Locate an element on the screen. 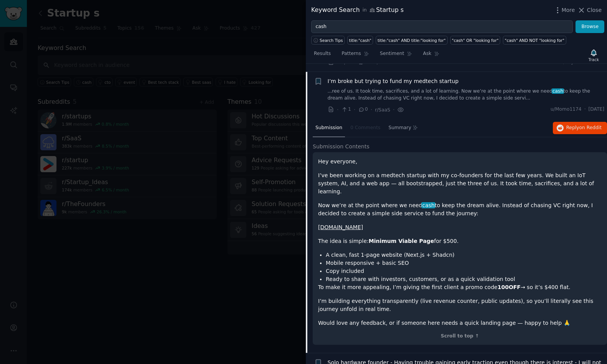 This screenshot has width=607, height=364. div: Keyword Search Startup s is located at coordinates (357, 10).